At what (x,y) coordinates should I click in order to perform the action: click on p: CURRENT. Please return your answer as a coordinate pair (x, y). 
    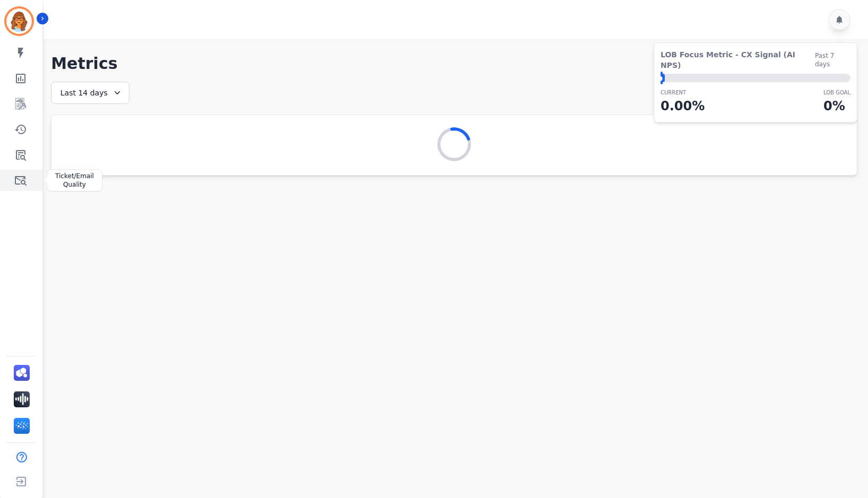
    Looking at the image, I should click on (682, 93).